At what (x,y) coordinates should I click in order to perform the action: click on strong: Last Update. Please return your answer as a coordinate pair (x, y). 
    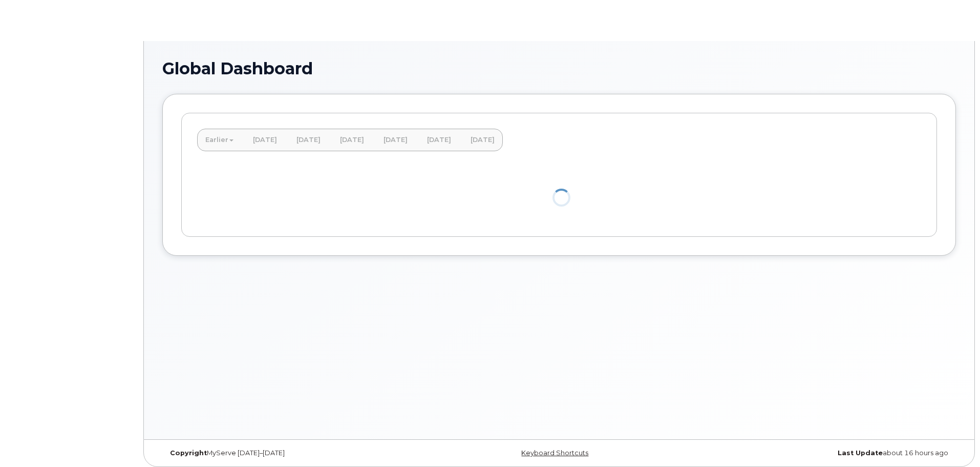
    Looking at the image, I should click on (861, 453).